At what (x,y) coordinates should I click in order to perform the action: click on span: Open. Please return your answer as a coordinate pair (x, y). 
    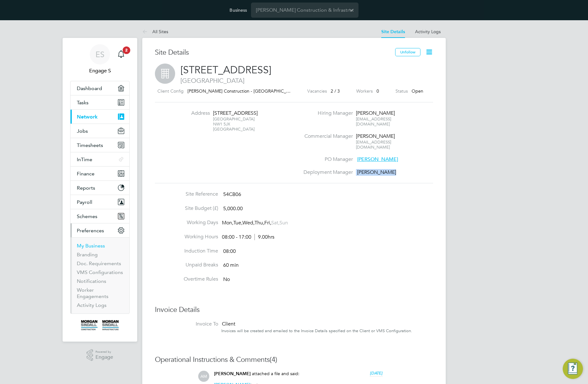
    Looking at the image, I should click on (417, 91).